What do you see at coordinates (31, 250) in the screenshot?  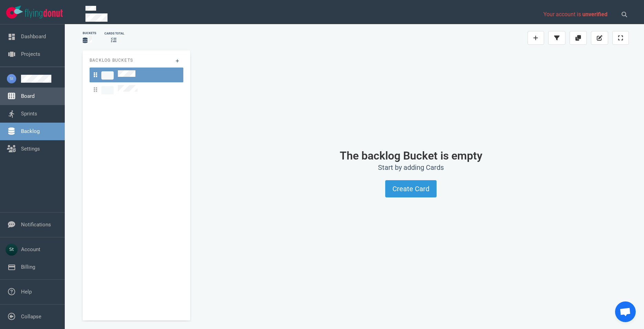 I see `a: Account` at bounding box center [31, 250].